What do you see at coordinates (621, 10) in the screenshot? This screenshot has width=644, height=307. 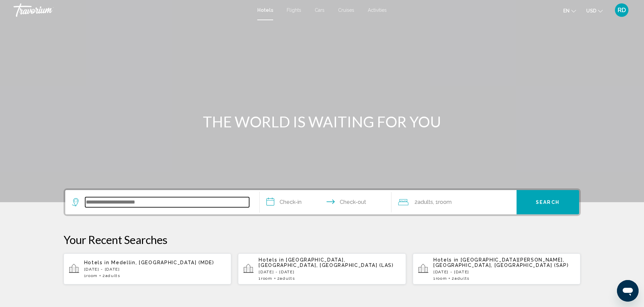 I see `button: User Menu` at bounding box center [621, 10].